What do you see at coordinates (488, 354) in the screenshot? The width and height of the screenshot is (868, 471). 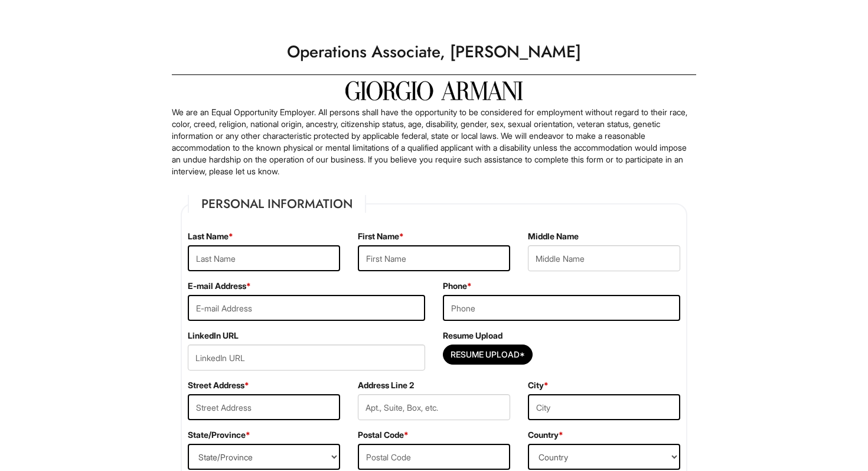 I see `button: Resume Upload*Resume Upload*` at bounding box center [488, 354].